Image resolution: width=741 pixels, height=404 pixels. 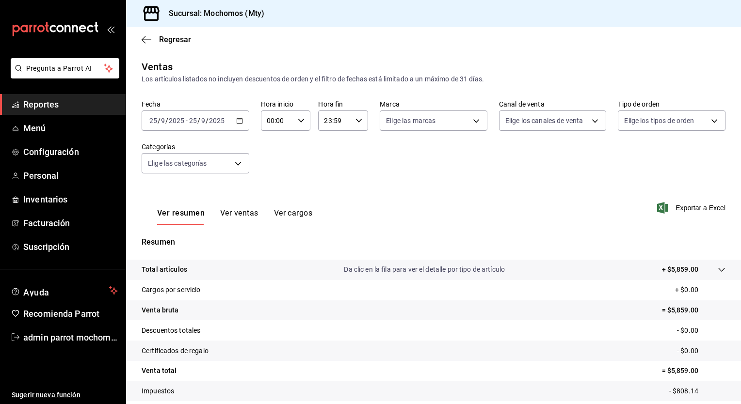 I want to click on button: Regresar, so click(x=166, y=39).